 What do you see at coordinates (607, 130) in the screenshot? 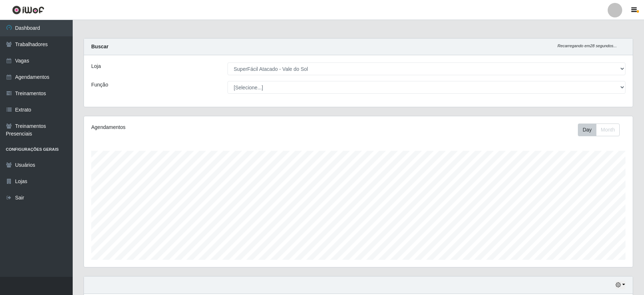
I see `button: Month` at bounding box center [607, 130].